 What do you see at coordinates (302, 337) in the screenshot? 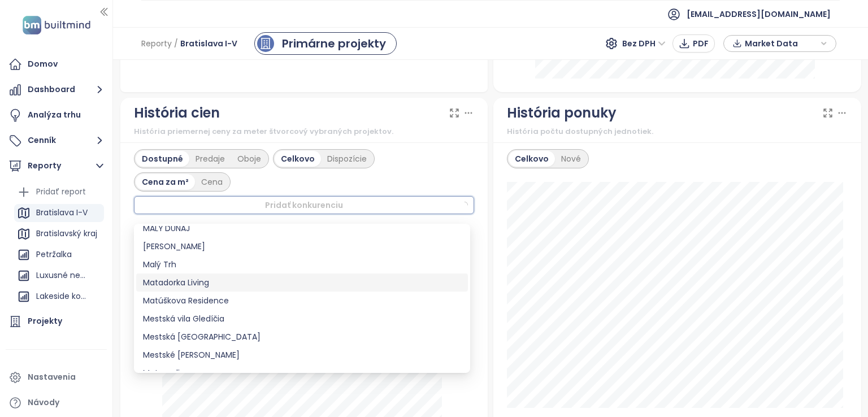
I see `div: Mestská vila Mudroňova` at bounding box center [302, 337].